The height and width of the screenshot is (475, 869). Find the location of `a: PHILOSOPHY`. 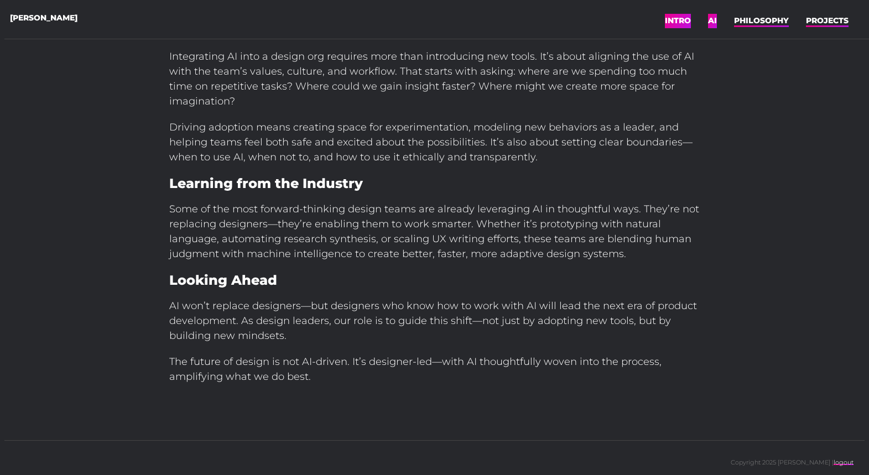

a: PHILOSOPHY is located at coordinates (761, 20).